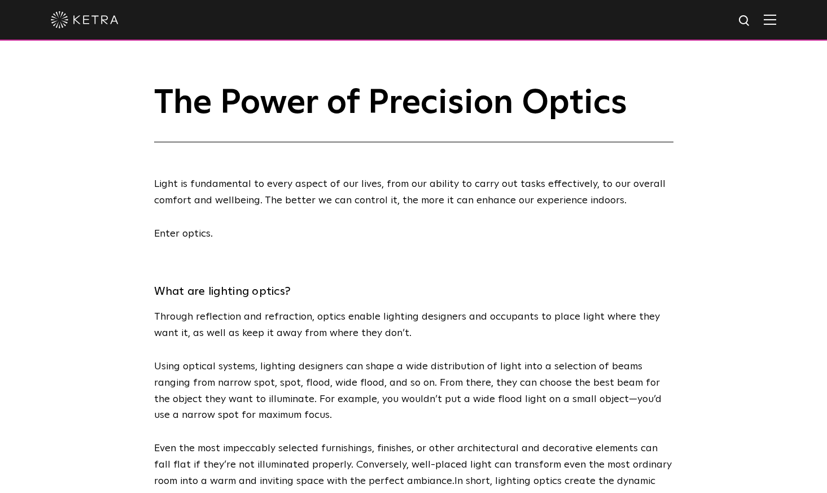  I want to click on p: Enter optics., so click(414, 234).